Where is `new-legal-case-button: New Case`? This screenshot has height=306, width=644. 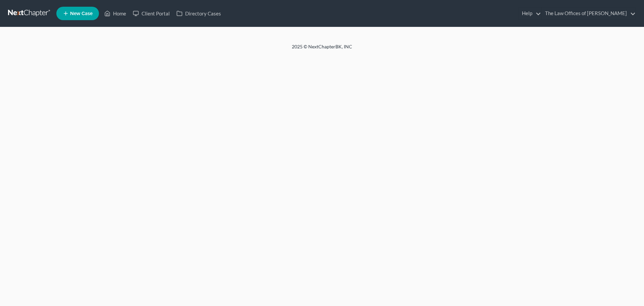 new-legal-case-button: New Case is located at coordinates (77, 13).